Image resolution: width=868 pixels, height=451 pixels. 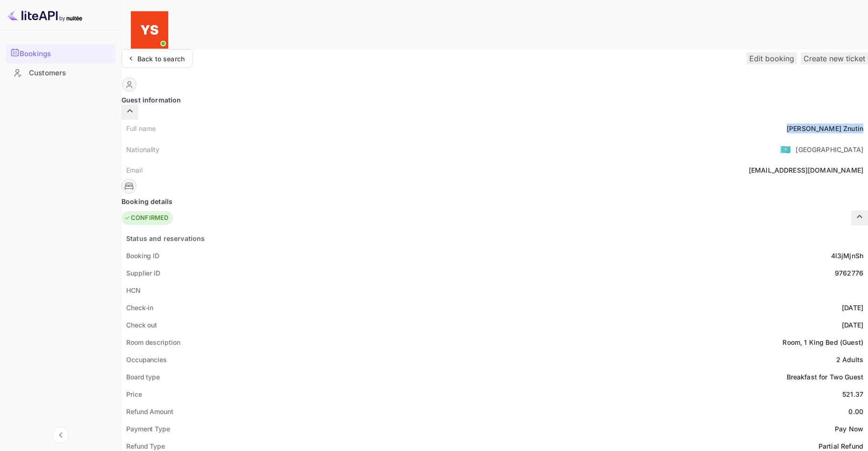 What do you see at coordinates (45, 15) in the screenshot?
I see `img: LiteAPI logo` at bounding box center [45, 15].